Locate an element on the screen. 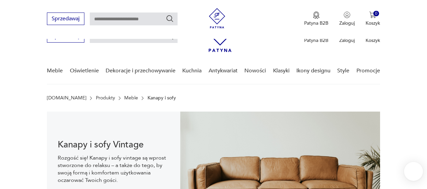  a: Kuchnia is located at coordinates (192, 70).